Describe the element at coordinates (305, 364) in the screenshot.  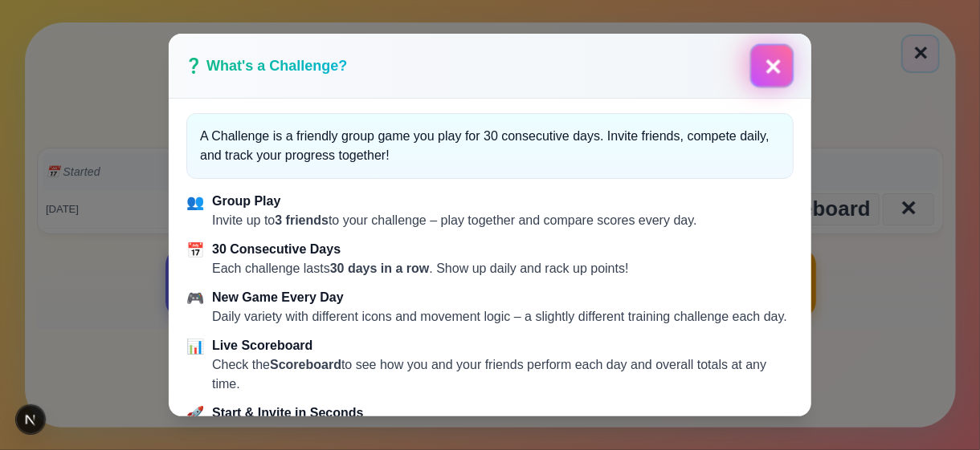
I see `b: Scoreboard` at that location.